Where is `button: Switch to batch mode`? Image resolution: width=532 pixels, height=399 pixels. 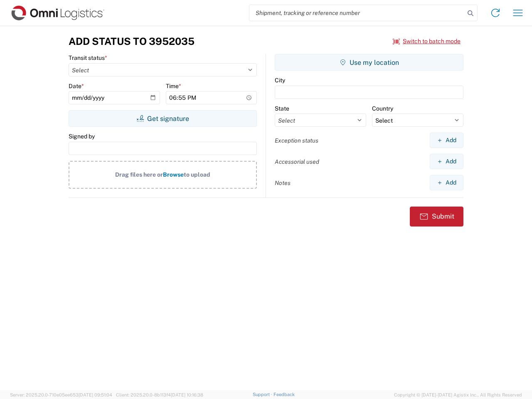
button: Switch to batch mode is located at coordinates (426, 41).